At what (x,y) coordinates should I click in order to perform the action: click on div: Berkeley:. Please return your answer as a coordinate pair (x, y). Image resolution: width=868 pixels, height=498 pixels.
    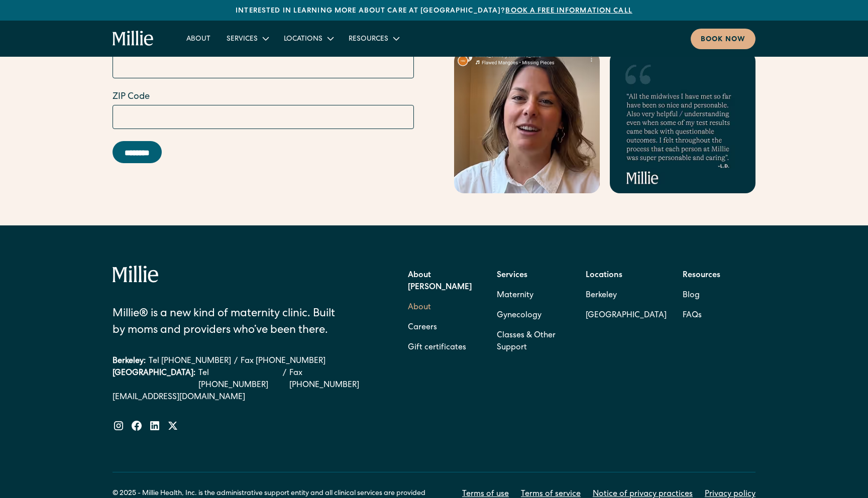
    Looking at the image, I should click on (129, 362).